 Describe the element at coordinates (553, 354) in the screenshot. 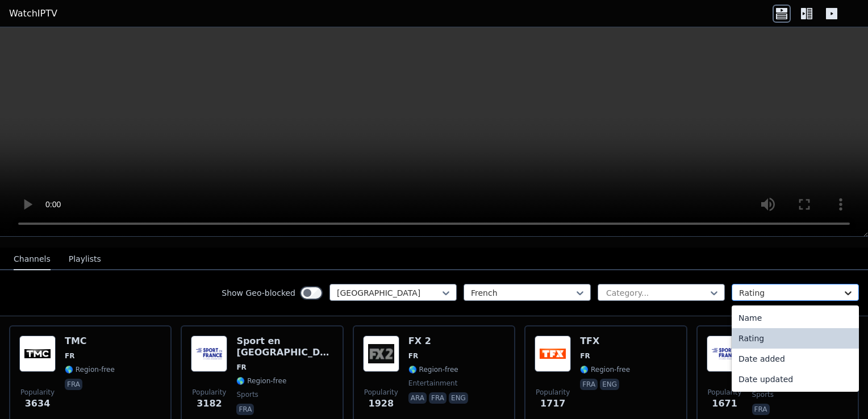

I see `img: TFX` at that location.